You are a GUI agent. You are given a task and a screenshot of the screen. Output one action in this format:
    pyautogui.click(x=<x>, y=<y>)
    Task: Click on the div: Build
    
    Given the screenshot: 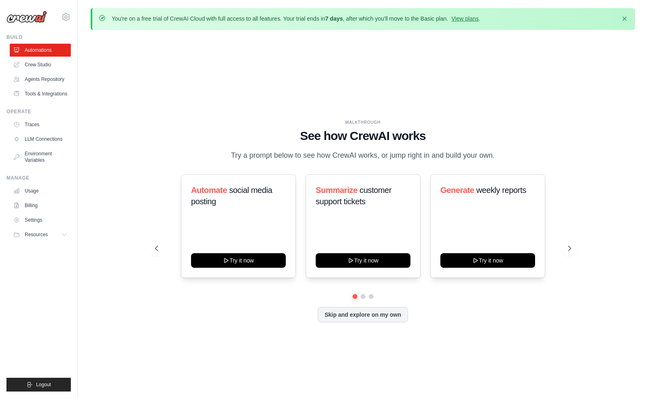 What is the action you would take?
    pyautogui.click(x=38, y=37)
    